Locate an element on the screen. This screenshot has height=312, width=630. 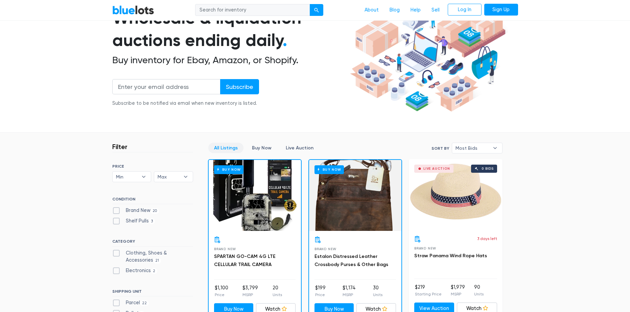
div: Live Auction is located at coordinates (436, 169).